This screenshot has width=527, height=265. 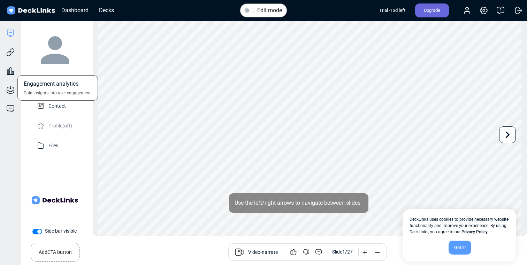 What do you see at coordinates (270, 10) in the screenshot?
I see `label: Edit mode` at bounding box center [270, 10].